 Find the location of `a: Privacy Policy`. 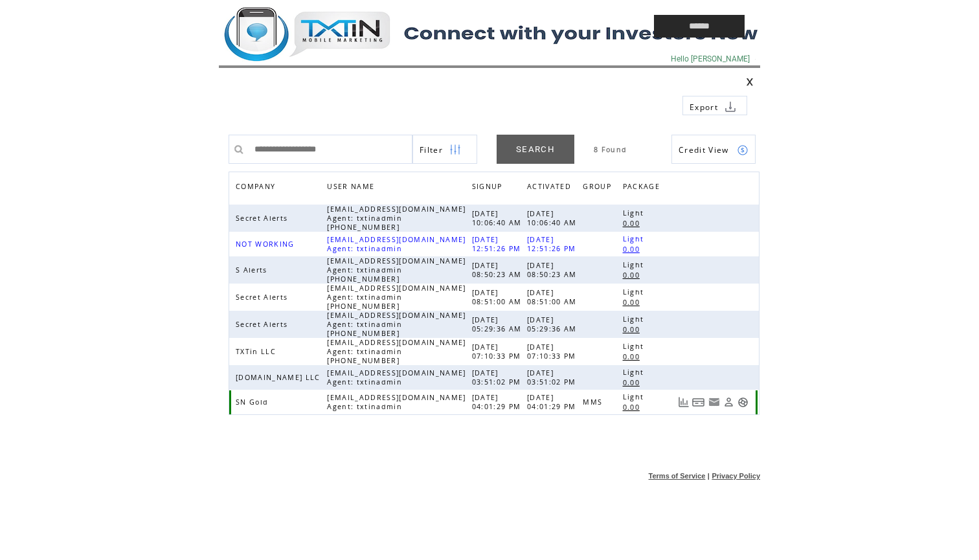

a: Privacy Policy is located at coordinates (736, 476).